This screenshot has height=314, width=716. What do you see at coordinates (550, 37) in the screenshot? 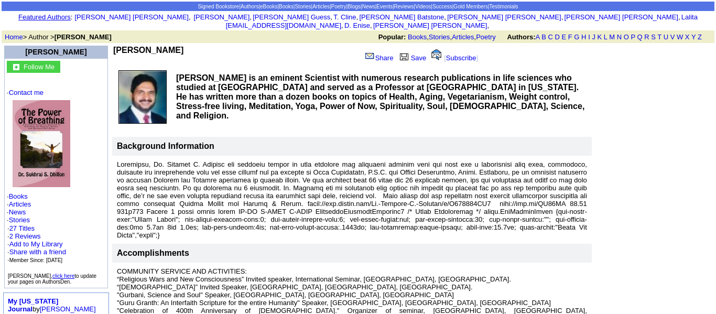
I see `a: C` at bounding box center [550, 37].